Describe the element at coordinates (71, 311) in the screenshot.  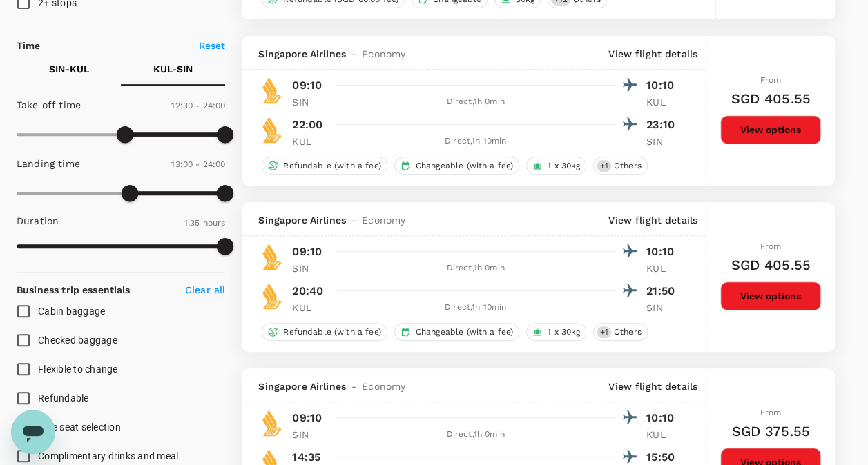
I see `span: Cabin baggage` at that location.